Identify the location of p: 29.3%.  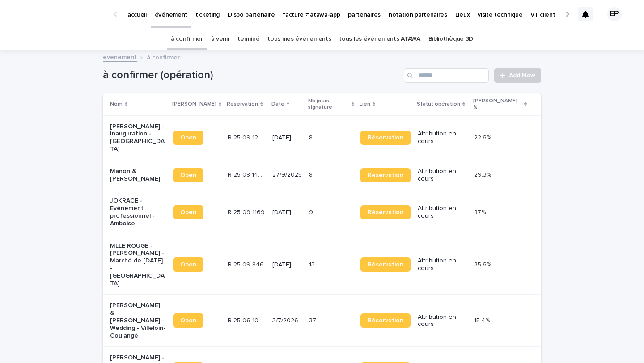
(483, 174).